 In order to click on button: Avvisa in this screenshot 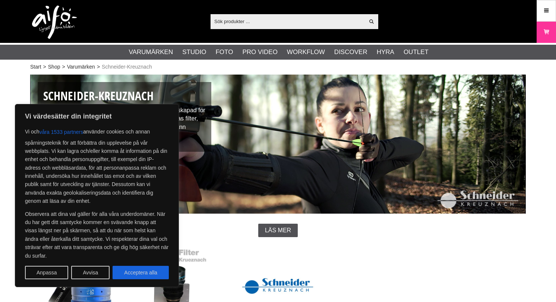, I will do `click(90, 272)`.